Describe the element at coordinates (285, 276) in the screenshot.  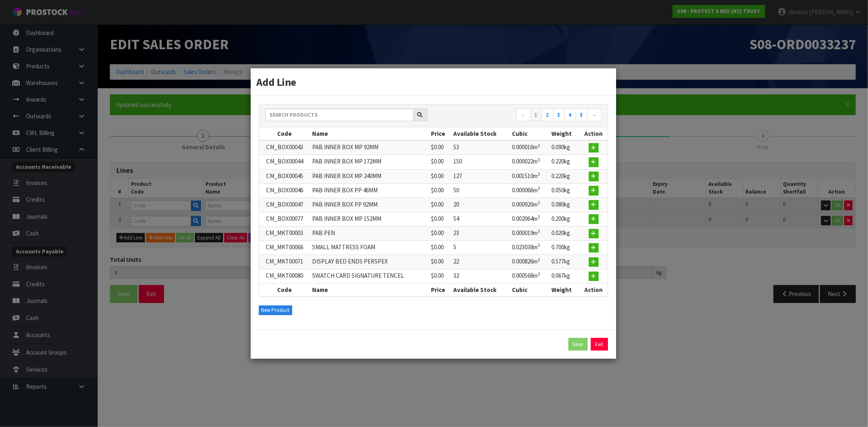
I see `td: CM_MKT00080` at that location.